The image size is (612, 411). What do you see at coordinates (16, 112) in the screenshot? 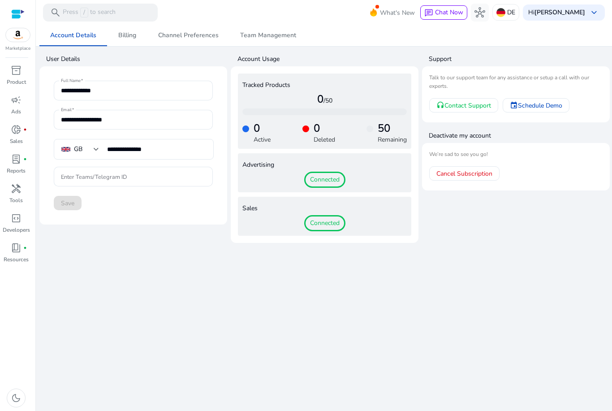
I see `p: Ads` at bounding box center [16, 112].